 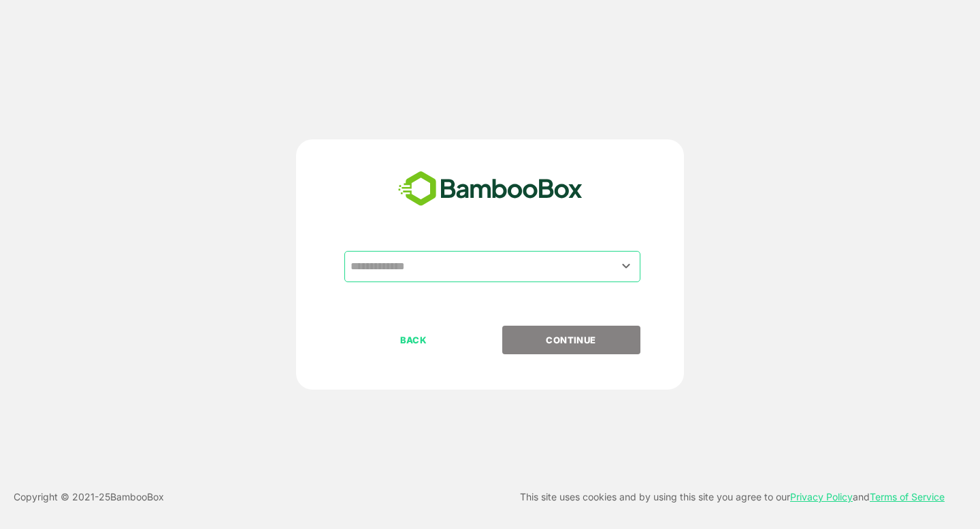 I want to click on img: bamboobox, so click(x=490, y=189).